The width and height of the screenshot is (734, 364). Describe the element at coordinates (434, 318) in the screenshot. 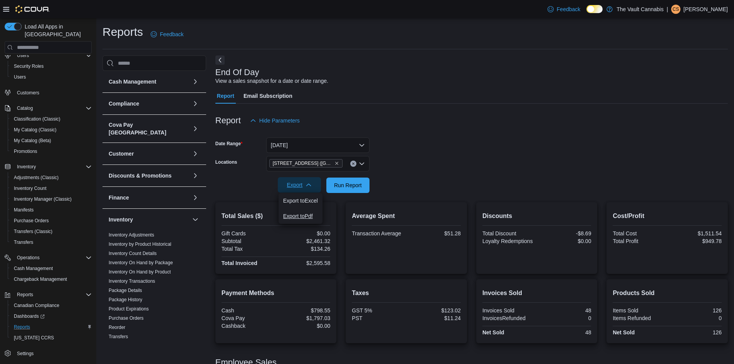

I see `div: $11.24` at that location.